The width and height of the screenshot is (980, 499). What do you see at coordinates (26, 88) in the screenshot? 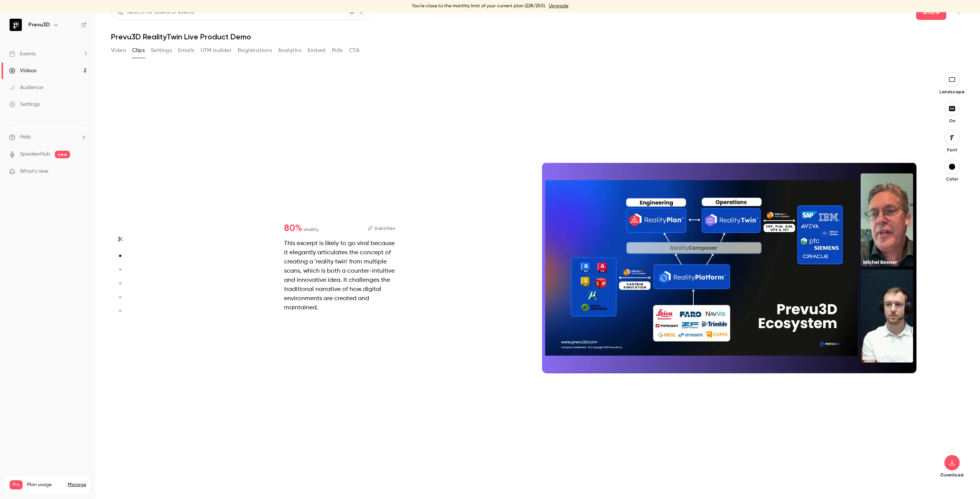
I see `div: Audience` at bounding box center [26, 88].